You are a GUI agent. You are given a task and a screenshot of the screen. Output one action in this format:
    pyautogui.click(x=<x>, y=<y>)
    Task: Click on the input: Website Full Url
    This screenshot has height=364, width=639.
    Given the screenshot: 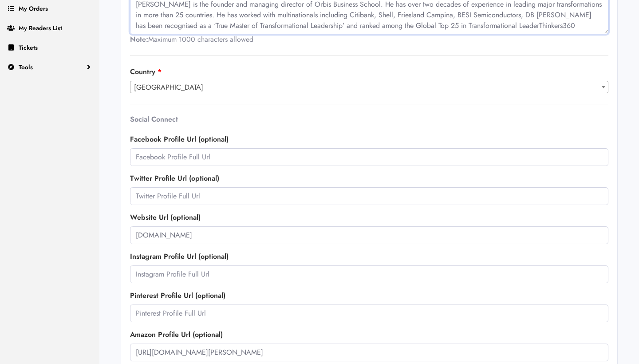 What is the action you would take?
    pyautogui.click(x=369, y=235)
    